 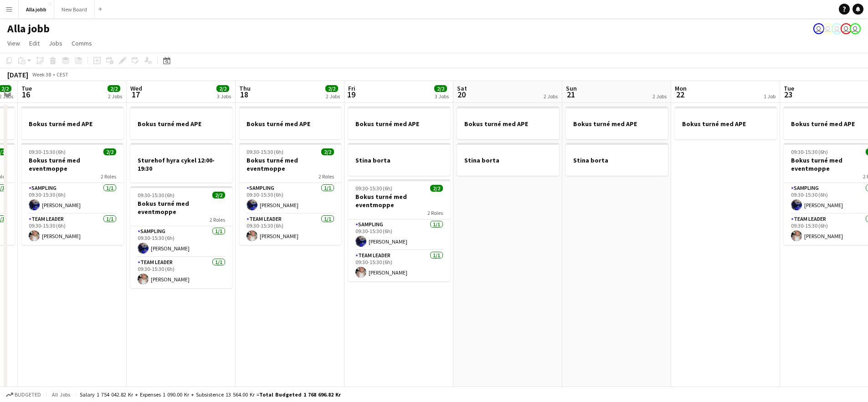 I want to click on div: 1 Job, so click(x=769, y=97).